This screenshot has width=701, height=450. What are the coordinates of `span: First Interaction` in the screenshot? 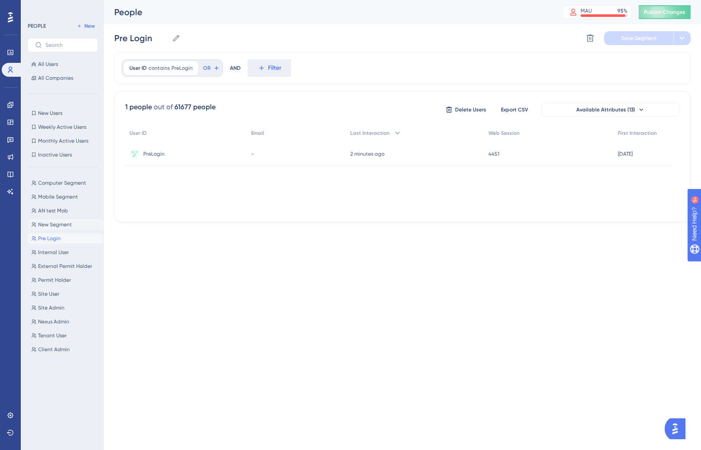 It's located at (638, 133).